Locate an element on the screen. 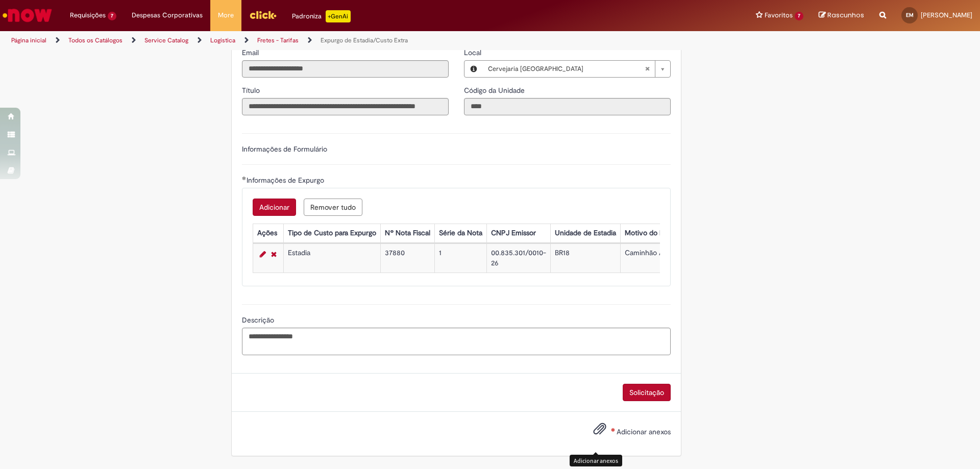 This screenshot has width=980, height=469. input: Código da Unidade is located at coordinates (567, 106).